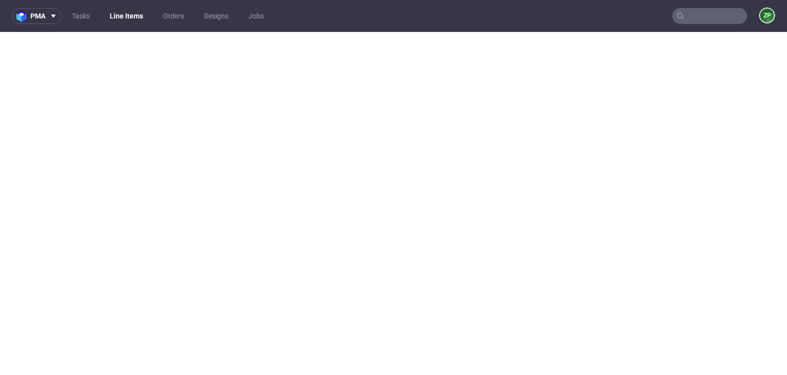 The image size is (787, 375). What do you see at coordinates (126, 16) in the screenshot?
I see `a: Line Items` at bounding box center [126, 16].